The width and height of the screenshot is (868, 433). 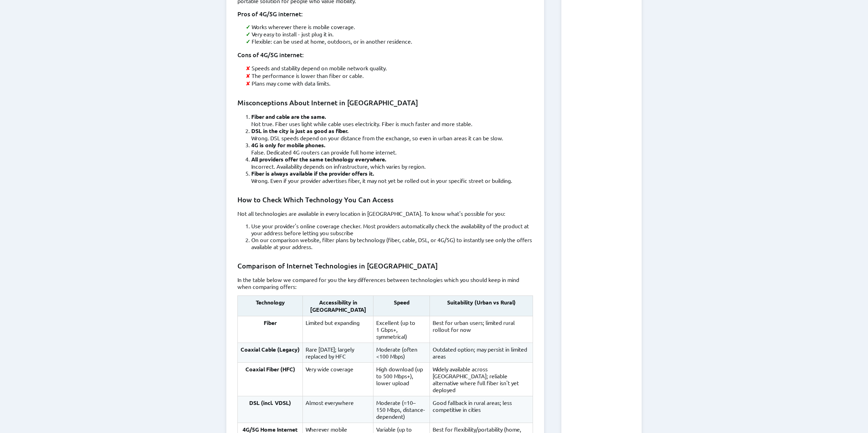 I want to click on h3: How to Check Which Technology You Can Access, so click(x=385, y=199).